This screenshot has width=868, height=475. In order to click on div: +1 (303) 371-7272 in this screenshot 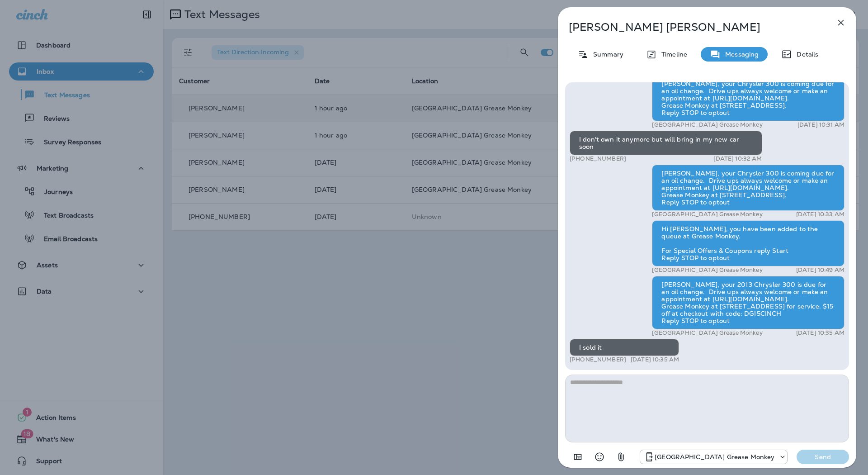, I will do `click(714, 457)`.